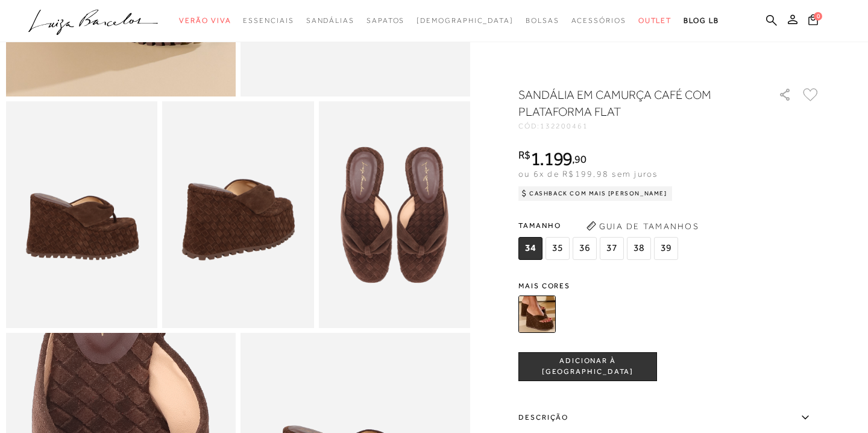  I want to click on span: 132200461, so click(564, 126).